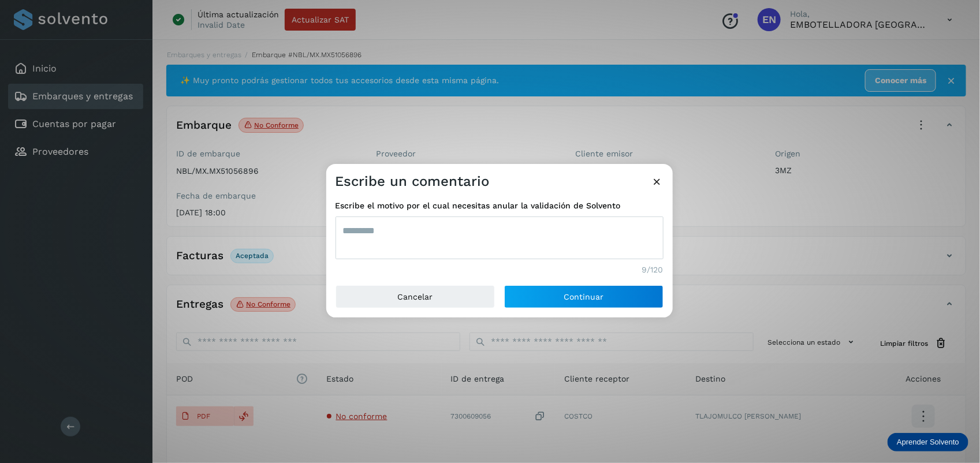 Image resolution: width=980 pixels, height=463 pixels. What do you see at coordinates (653, 269) in the screenshot?
I see `span: 9/120` at bounding box center [653, 269].